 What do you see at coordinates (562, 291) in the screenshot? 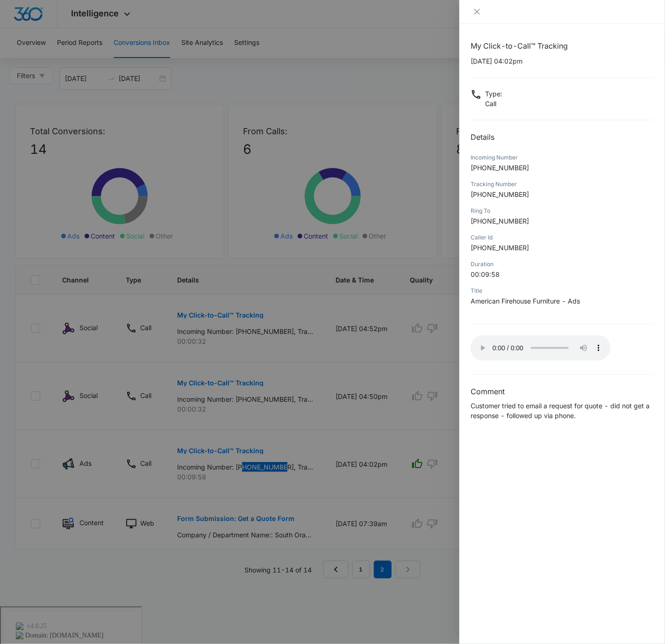
I see `div: Title` at bounding box center [562, 291].